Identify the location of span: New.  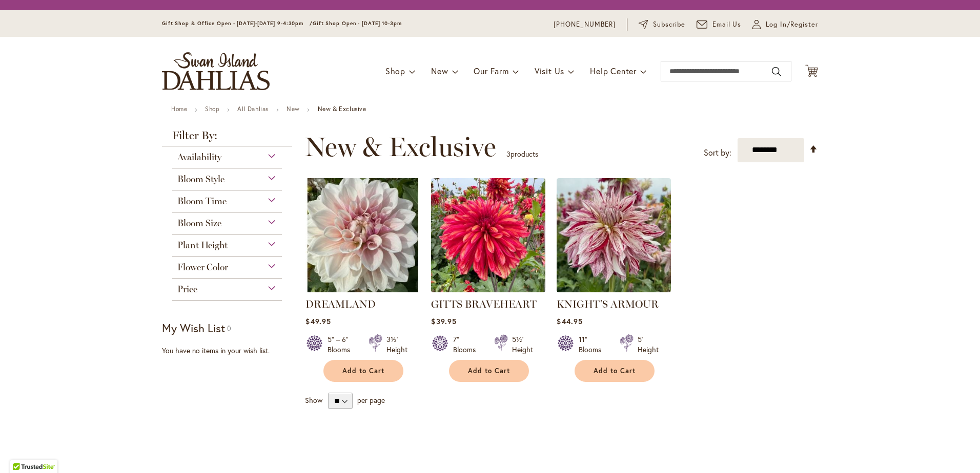
(439, 71).